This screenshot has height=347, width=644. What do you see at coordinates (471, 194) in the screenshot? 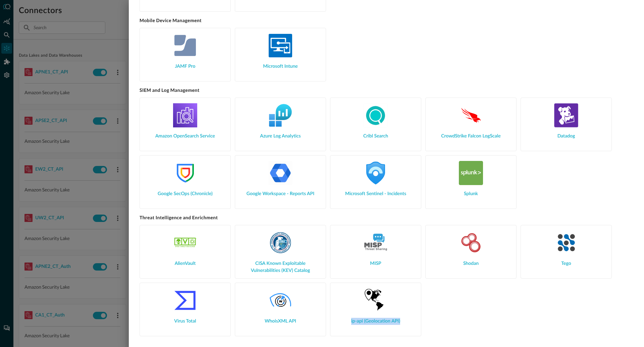
I see `span: Splunk` at bounding box center [471, 194].